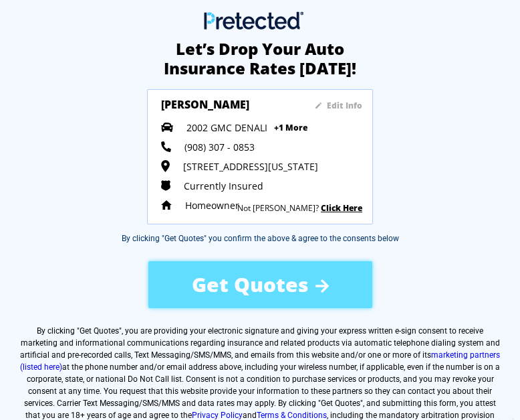 Image resolution: width=520 pixels, height=420 pixels. I want to click on span: (908) 307 - 0853, so click(220, 146).